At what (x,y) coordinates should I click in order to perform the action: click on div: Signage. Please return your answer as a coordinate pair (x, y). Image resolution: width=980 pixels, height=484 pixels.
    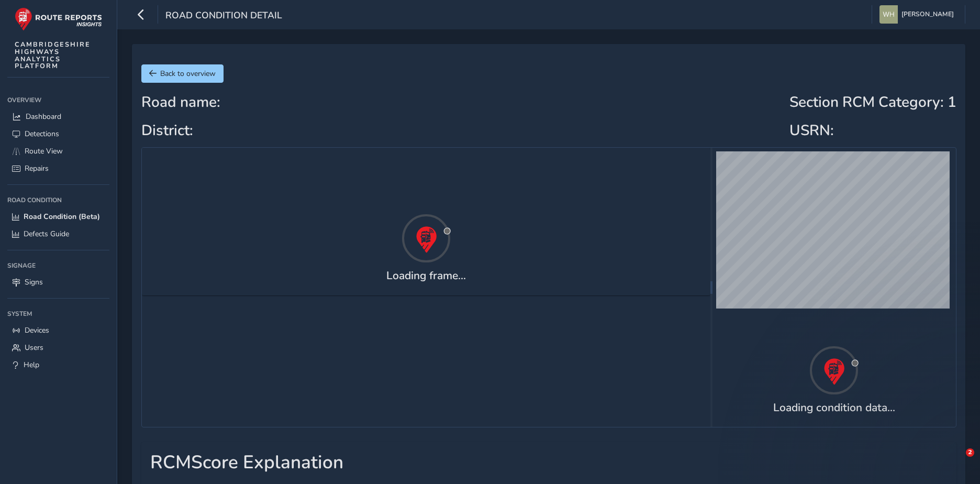
    Looking at the image, I should click on (58, 266).